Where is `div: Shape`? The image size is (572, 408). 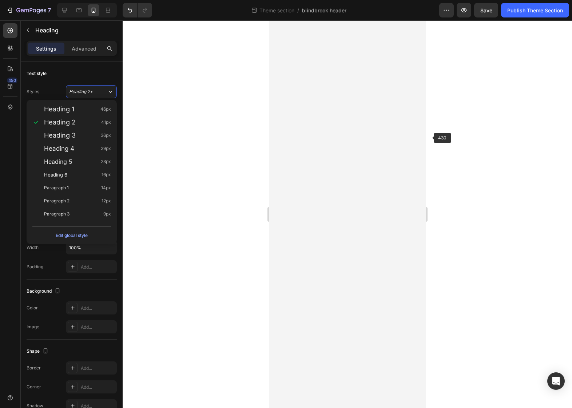 div: Shape is located at coordinates (38, 351).